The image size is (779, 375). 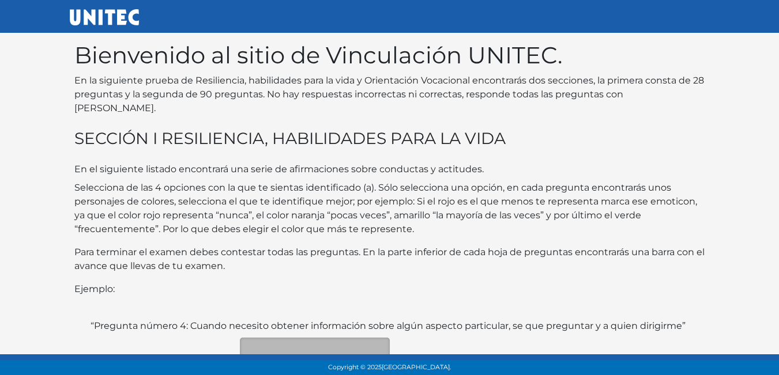 What do you see at coordinates (390, 95) in the screenshot?
I see `p: En la siguiente prueba de Resiliencia, habilidades para la vida y Orientación Vocacional encontra...` at bounding box center [390, 95].